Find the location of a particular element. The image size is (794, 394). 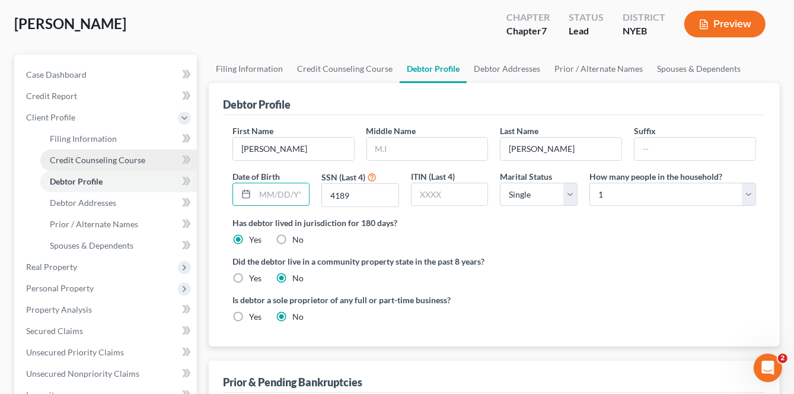

span: Unsecured Nonpriority Claims is located at coordinates (82, 373).